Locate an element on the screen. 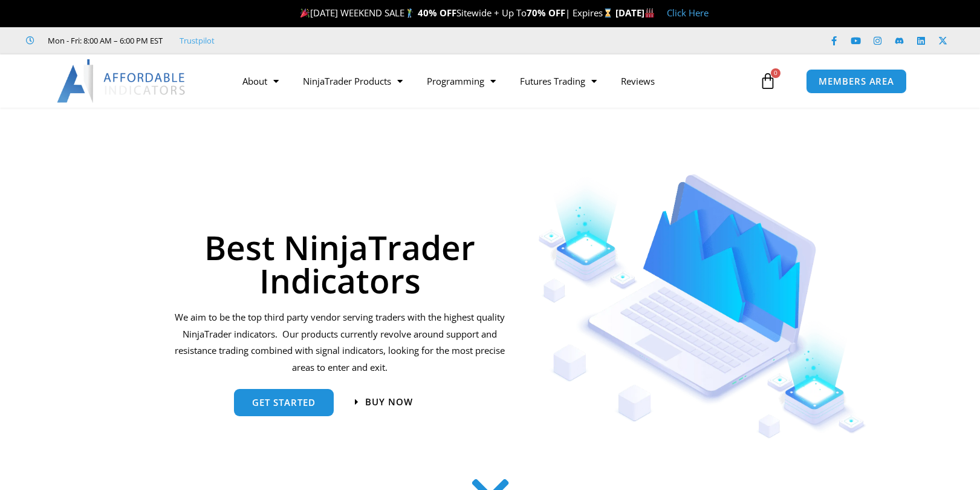  strong: 70% OFF is located at coordinates (546, 13).